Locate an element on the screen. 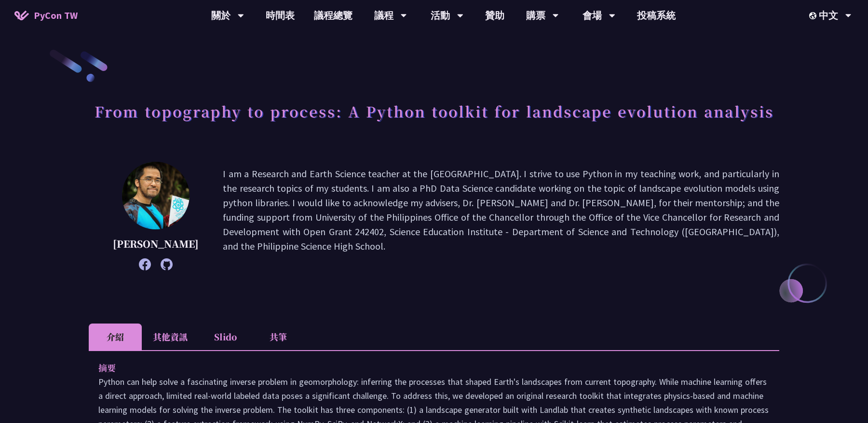 The width and height of the screenshot is (868, 423). li: Slido is located at coordinates (225, 336).